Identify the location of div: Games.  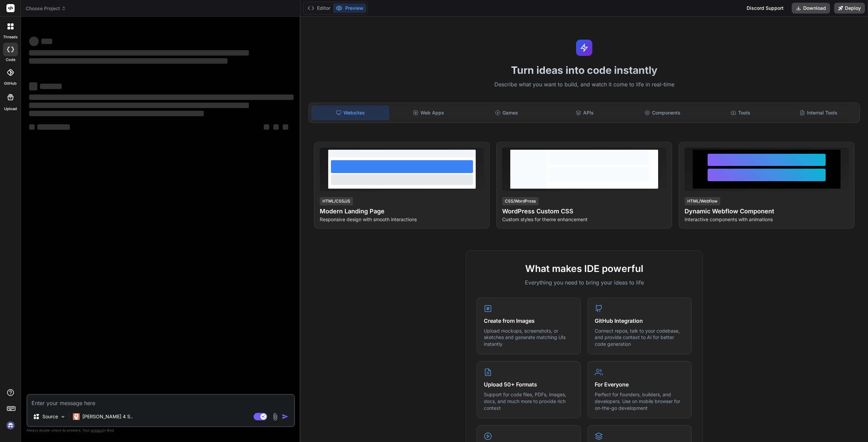
(506, 113).